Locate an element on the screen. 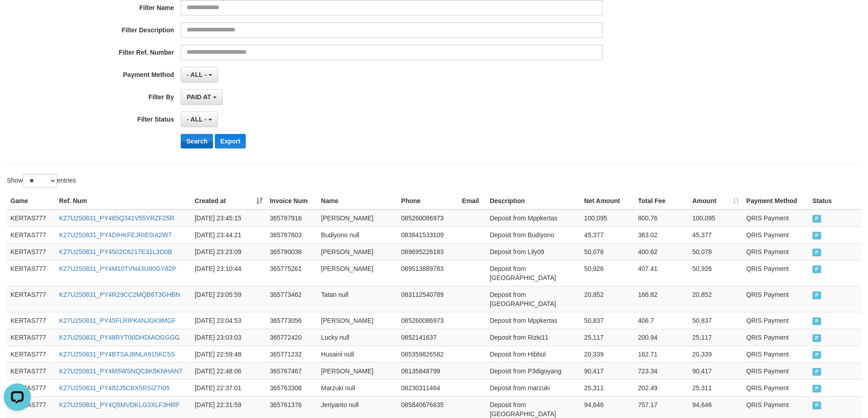  td: Deposit from Lily09 is located at coordinates (533, 252).